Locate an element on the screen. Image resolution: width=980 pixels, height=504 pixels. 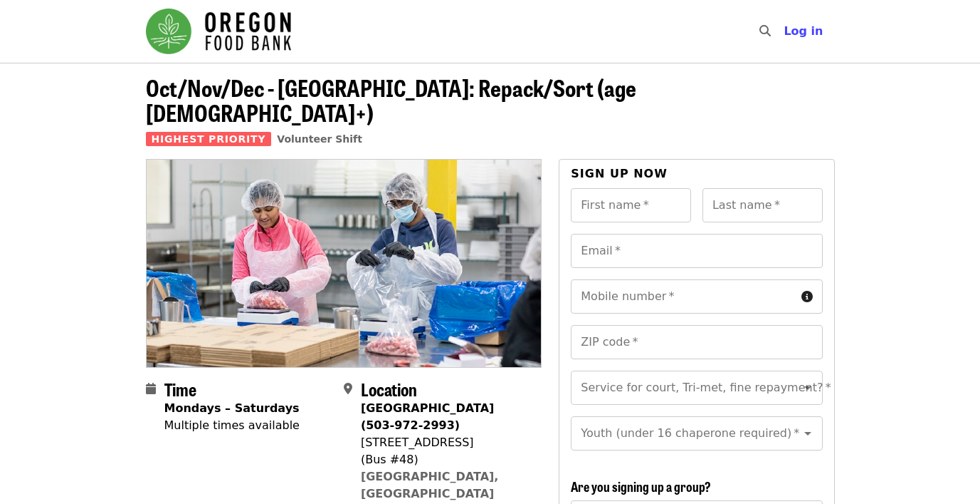
input: ZIP code is located at coordinates (696, 342).